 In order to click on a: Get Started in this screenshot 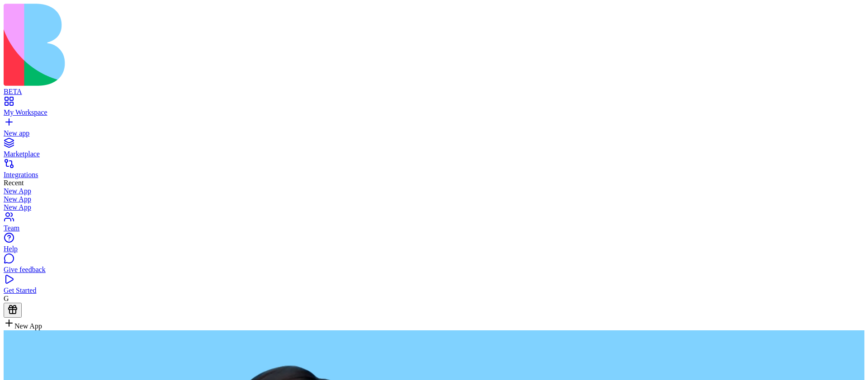, I will do `click(434, 286)`.